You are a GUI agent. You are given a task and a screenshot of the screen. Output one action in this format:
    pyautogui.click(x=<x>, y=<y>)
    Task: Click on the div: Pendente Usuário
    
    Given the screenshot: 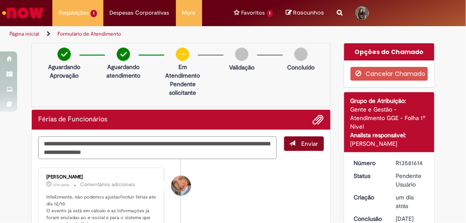 What is the action you would take?
    pyautogui.click(x=410, y=180)
    